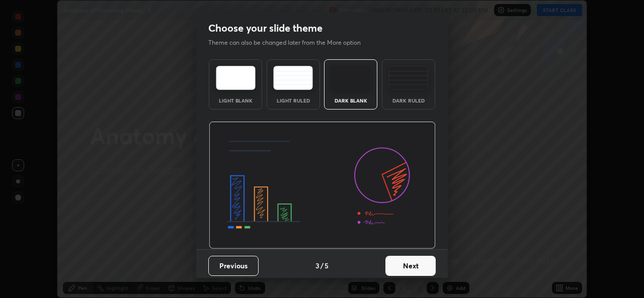 The image size is (644, 298). Describe the element at coordinates (290, 42) in the screenshot. I see `p: Theme can also be changed later from the More option` at that location.